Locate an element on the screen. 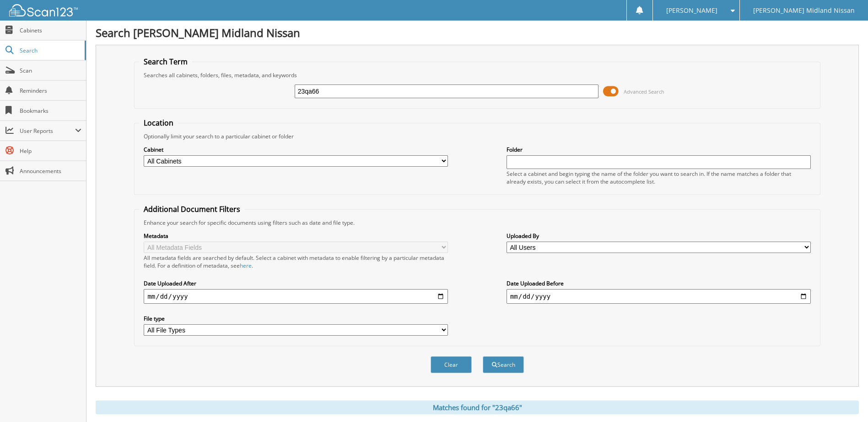  label: Date Uploaded After is located at coordinates (295, 283).